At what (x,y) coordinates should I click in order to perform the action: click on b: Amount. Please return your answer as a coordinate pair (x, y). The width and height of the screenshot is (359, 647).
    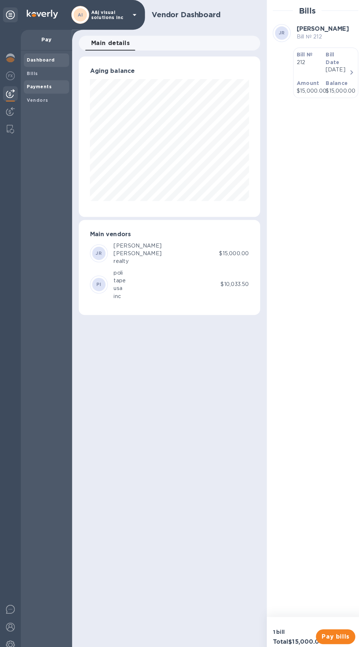
    Looking at the image, I should click on (303, 82).